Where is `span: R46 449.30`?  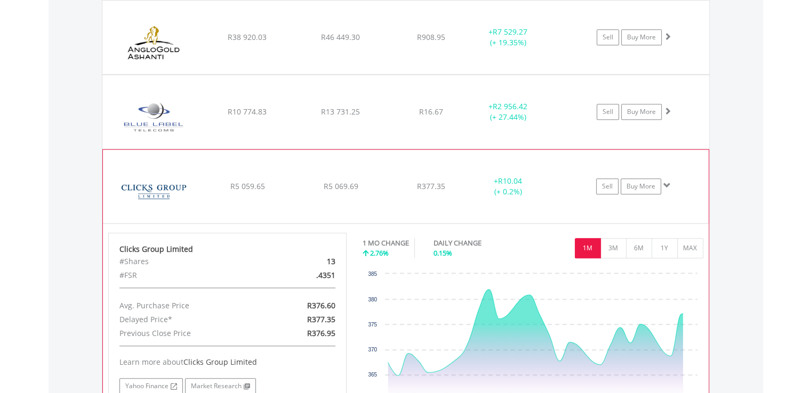 span: R46 449.30 is located at coordinates (340, 37).